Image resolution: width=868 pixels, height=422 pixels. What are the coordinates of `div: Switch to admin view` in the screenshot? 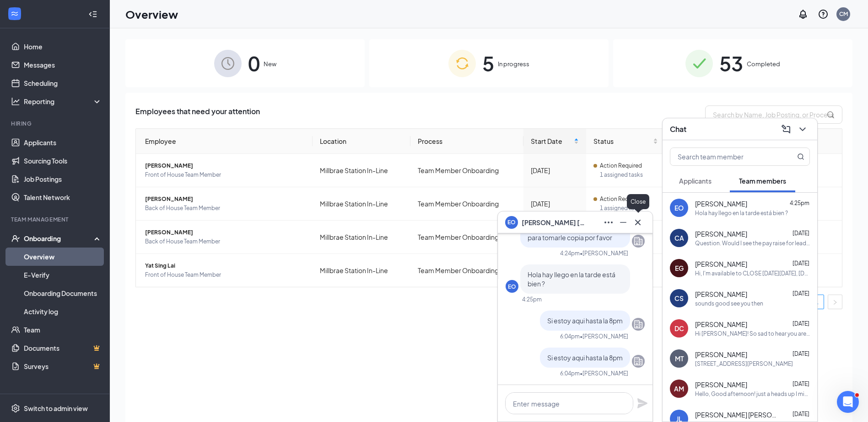 It's located at (56, 408).